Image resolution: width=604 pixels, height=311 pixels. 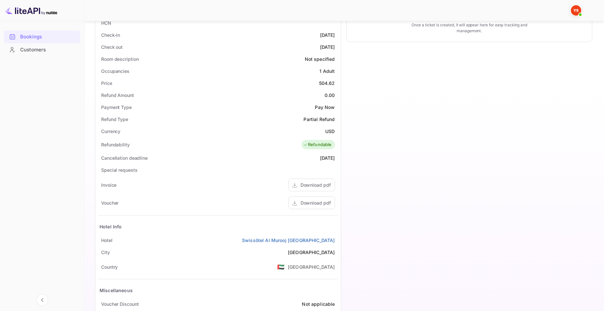 I want to click on div: Refund Type, so click(x=114, y=119).